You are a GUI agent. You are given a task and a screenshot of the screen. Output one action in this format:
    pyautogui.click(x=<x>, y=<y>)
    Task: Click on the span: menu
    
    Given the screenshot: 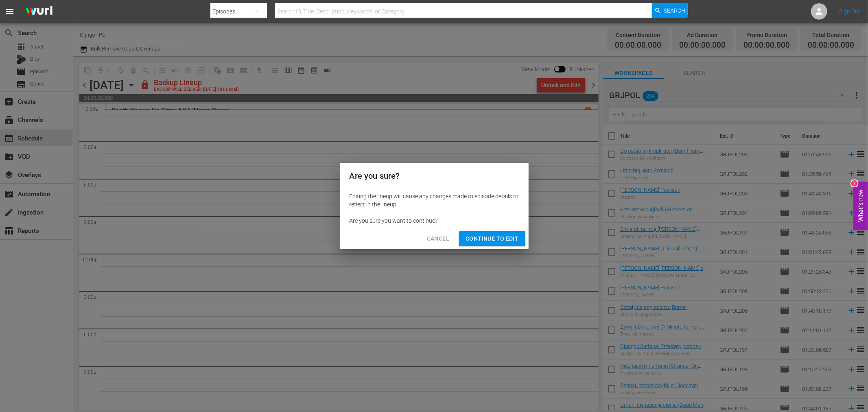 What is the action you would take?
    pyautogui.click(x=10, y=11)
    